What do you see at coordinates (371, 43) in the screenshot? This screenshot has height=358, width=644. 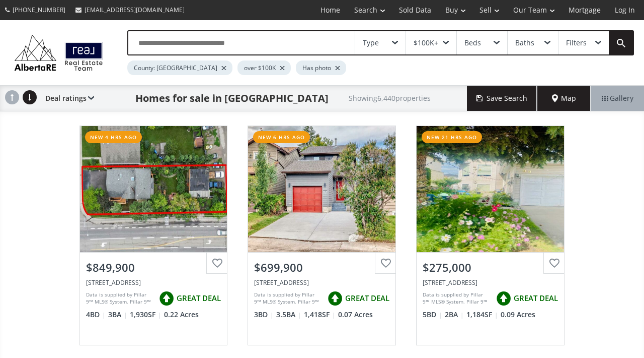 I see `div: Type` at bounding box center [371, 43].